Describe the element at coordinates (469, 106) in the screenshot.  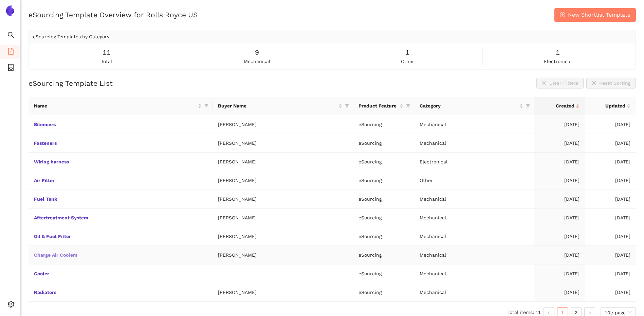
I see `span: Category` at that location.